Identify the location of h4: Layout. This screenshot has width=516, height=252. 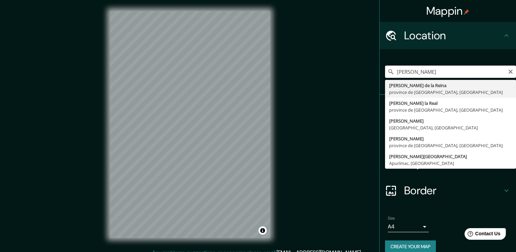
(453, 163).